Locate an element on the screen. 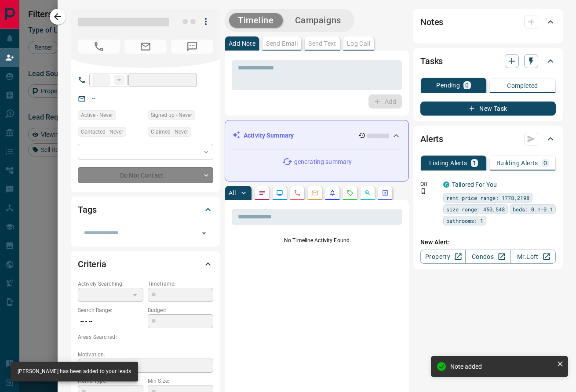 This screenshot has height=392, width=576. div: Note added is located at coordinates (502, 367).